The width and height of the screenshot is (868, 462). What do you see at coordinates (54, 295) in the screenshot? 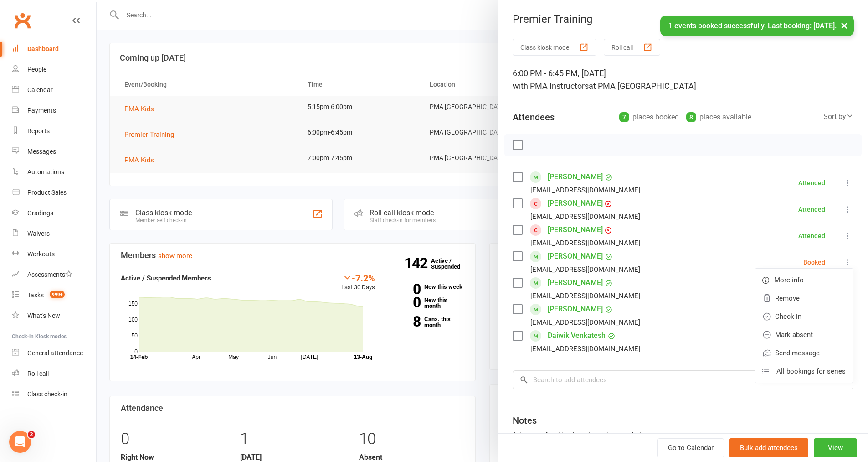
I see `a: Tasks 999+` at bounding box center [54, 295].